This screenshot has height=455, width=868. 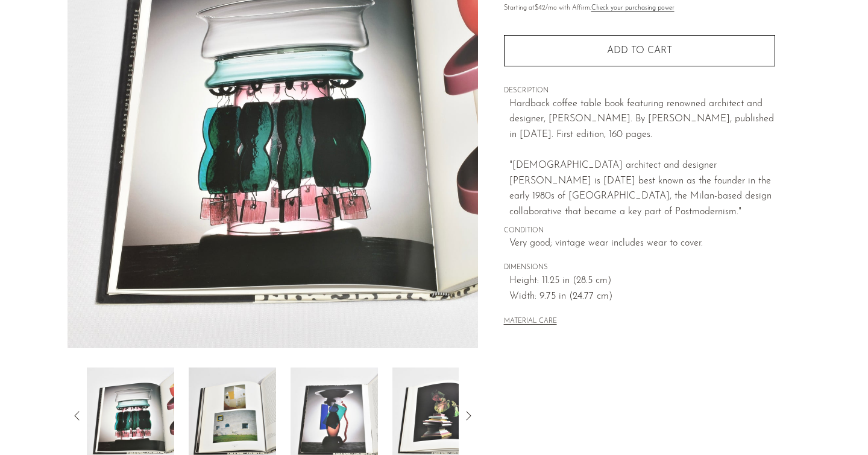 I want to click on span: Add to cart, so click(x=639, y=50).